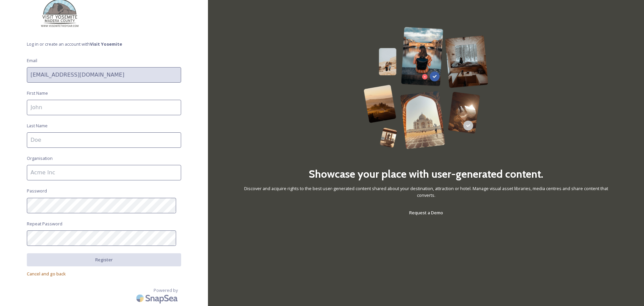 The image size is (644, 306). What do you see at coordinates (166, 290) in the screenshot?
I see `span: Powered by` at bounding box center [166, 290].